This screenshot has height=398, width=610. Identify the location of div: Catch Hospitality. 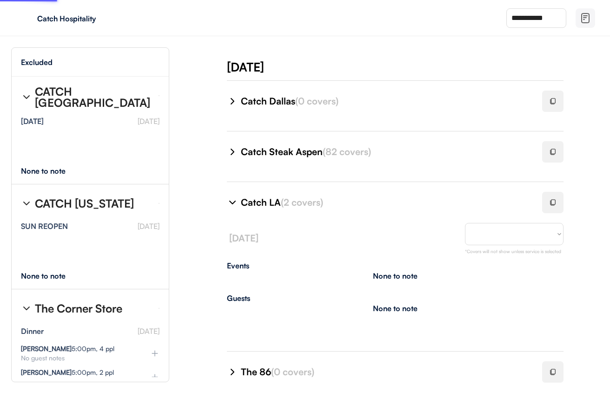
(96, 19).